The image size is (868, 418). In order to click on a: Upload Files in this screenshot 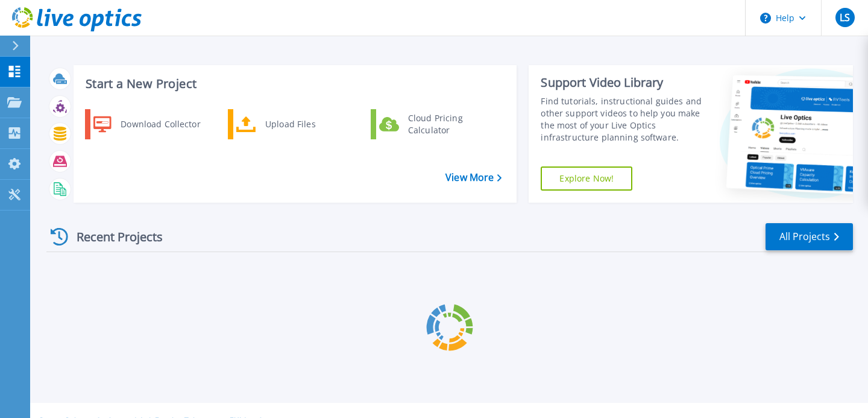, I will do `click(289, 124)`.